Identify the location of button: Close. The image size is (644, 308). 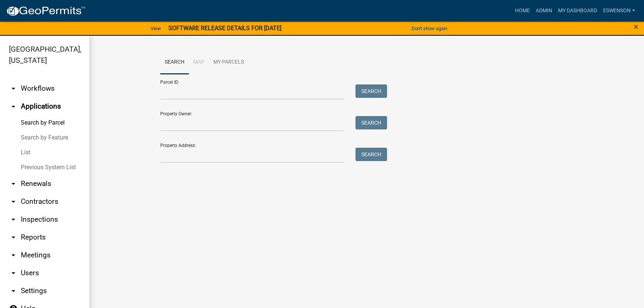
(636, 27).